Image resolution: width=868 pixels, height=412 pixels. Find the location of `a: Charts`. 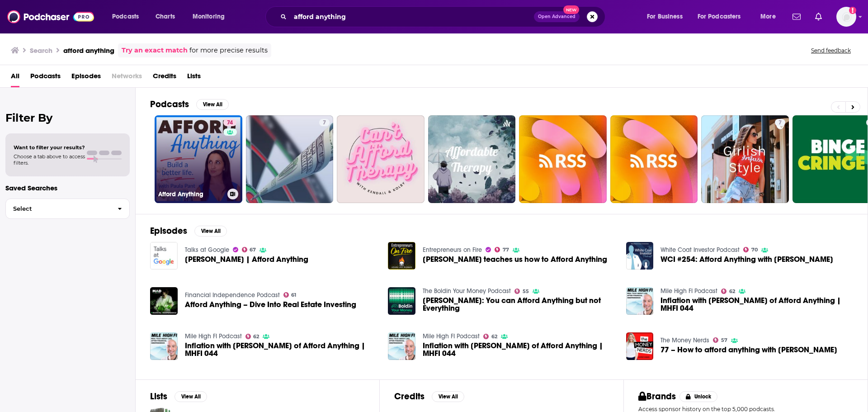

a: Charts is located at coordinates (165, 17).